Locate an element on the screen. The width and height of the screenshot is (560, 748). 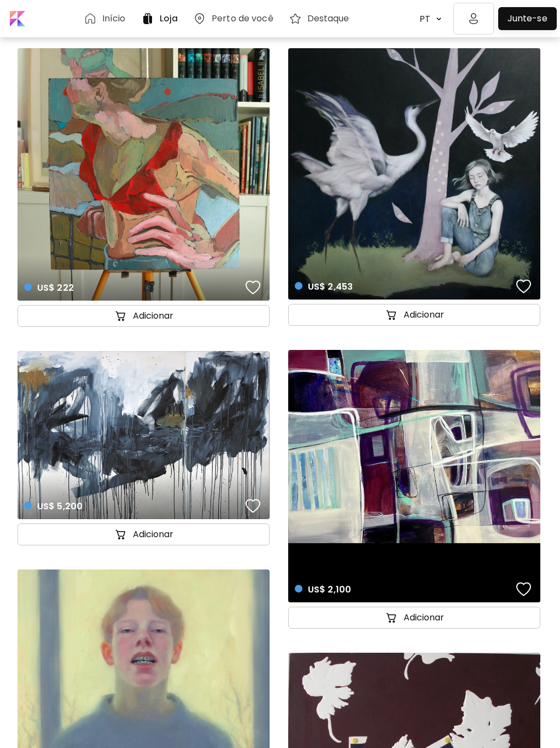
a: US$ 2,100favoriteshttps://cdn.kaleido.art/CDN/Artwork/174292/Primary/medium.webp?updated=773091 is located at coordinates (414, 476).